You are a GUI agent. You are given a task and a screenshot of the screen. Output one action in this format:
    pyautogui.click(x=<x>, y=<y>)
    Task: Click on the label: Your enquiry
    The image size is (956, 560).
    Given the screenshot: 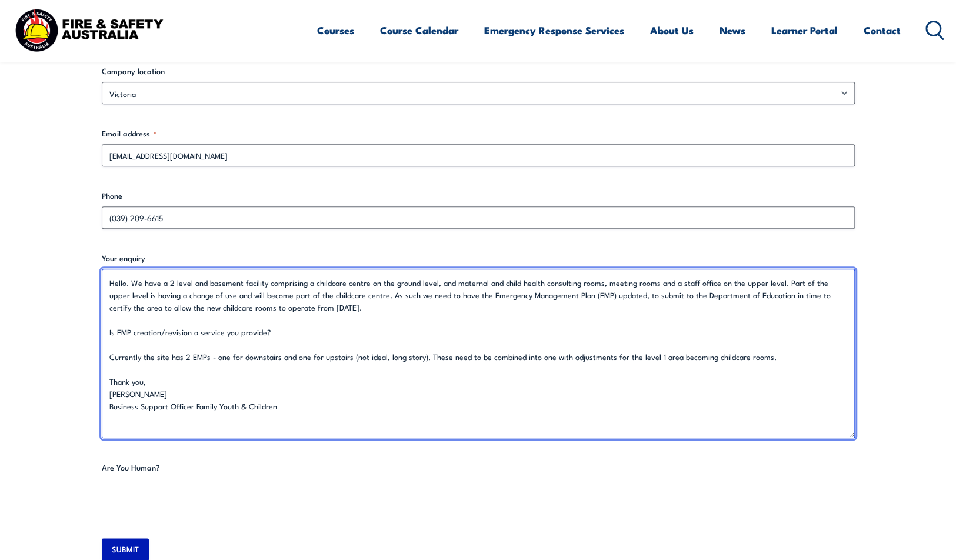 What is the action you would take?
    pyautogui.click(x=478, y=258)
    